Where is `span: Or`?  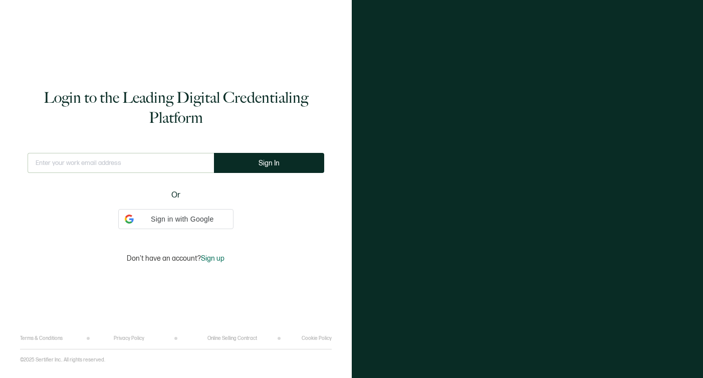
span: Or is located at coordinates (176, 195).